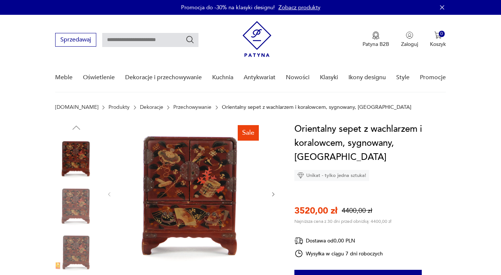  What do you see at coordinates (433, 77) in the screenshot?
I see `a: Promocje` at bounding box center [433, 77].